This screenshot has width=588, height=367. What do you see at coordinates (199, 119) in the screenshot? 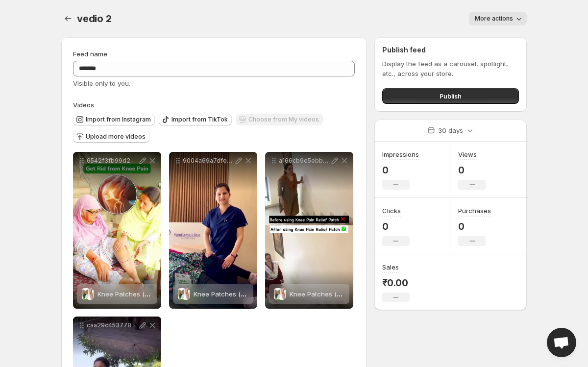
I see `span: Import from TikTok` at bounding box center [199, 119].